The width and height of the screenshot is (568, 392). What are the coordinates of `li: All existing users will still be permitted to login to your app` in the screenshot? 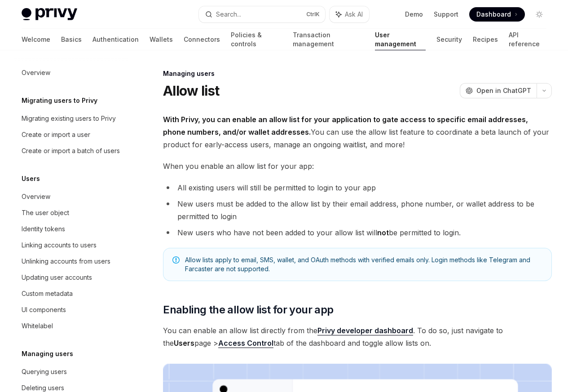 It's located at (357, 187).